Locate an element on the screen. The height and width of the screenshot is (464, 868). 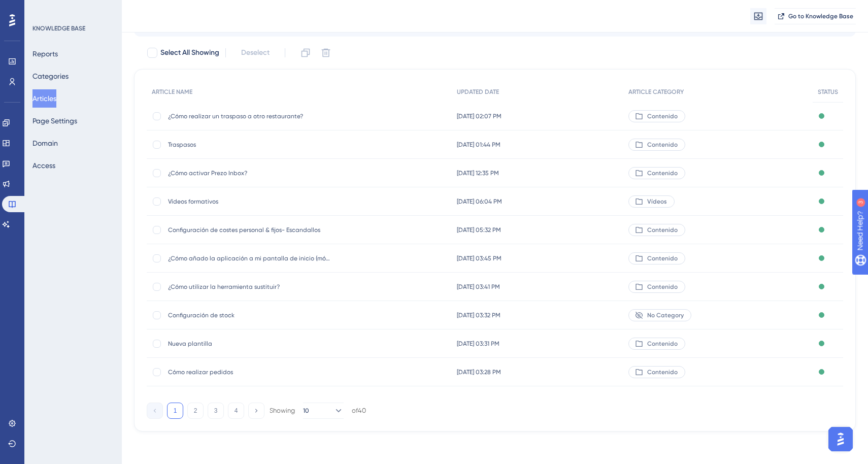
span: ¿Cómo realizar un traspaso a otro restaurante? is located at coordinates (249, 116).